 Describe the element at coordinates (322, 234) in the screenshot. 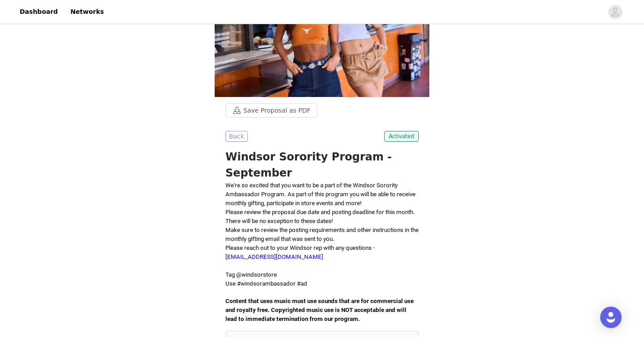

I see `span: Make sure to review the posting requirements and other instructions in the monthly gifting email ...` at that location.